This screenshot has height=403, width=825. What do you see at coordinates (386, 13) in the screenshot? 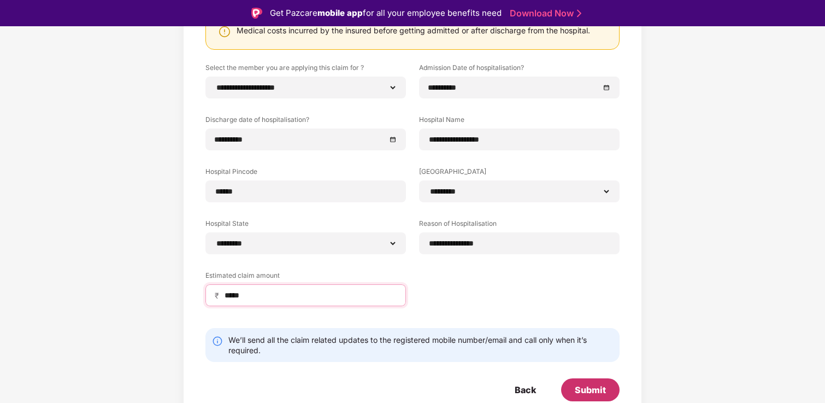
I see `div: Get Pazcare for all your employee benefits need` at bounding box center [386, 13].